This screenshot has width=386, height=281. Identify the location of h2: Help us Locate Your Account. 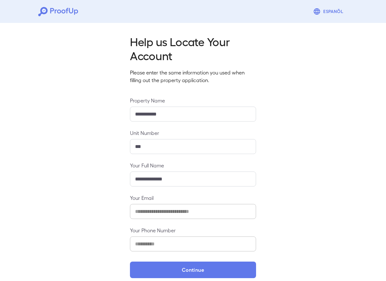
(193, 48).